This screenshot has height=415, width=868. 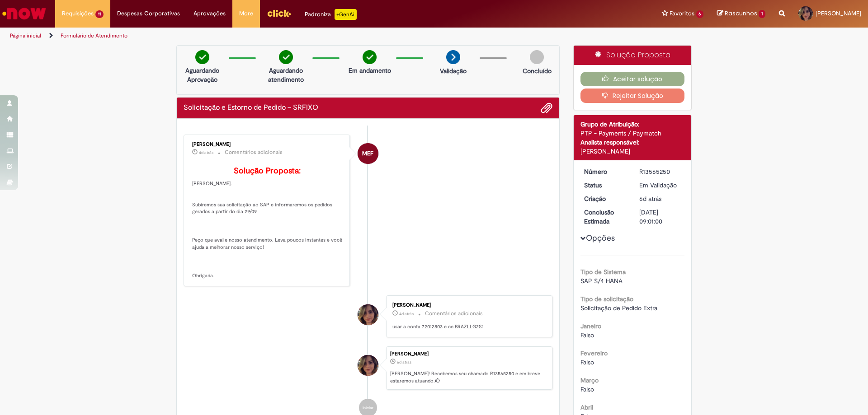 I want to click on a: Página inicial, so click(x=26, y=36).